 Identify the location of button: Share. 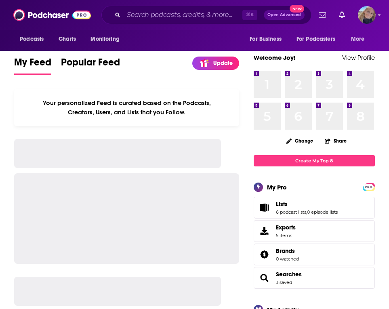
(335, 140).